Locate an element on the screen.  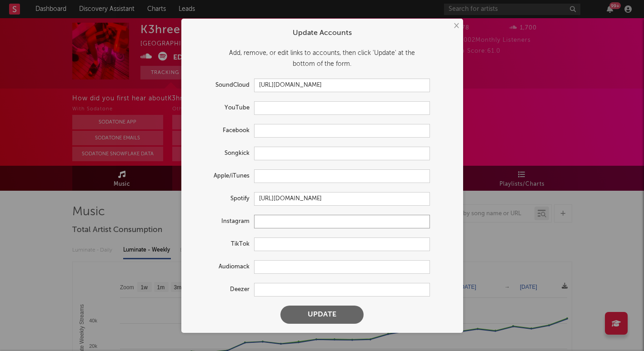
label: SoundCloud is located at coordinates (222, 85).